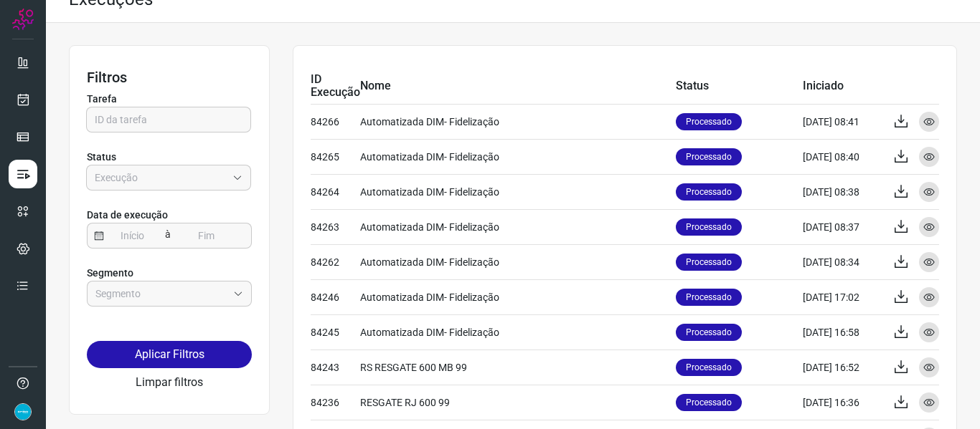  Describe the element at coordinates (169, 157) in the screenshot. I see `p: Status` at that location.